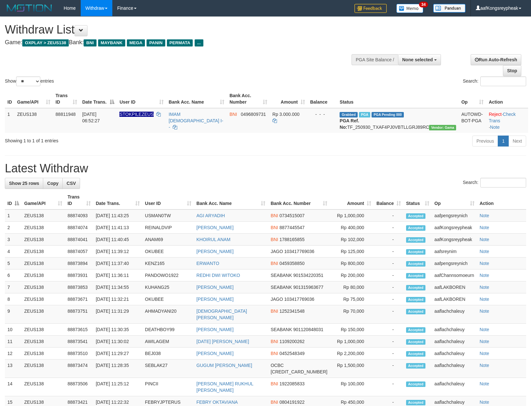 The width and height of the screenshot is (531, 406). I want to click on span: Nama rekening ada tanda titik/strip, harap diedit, so click(137, 114).